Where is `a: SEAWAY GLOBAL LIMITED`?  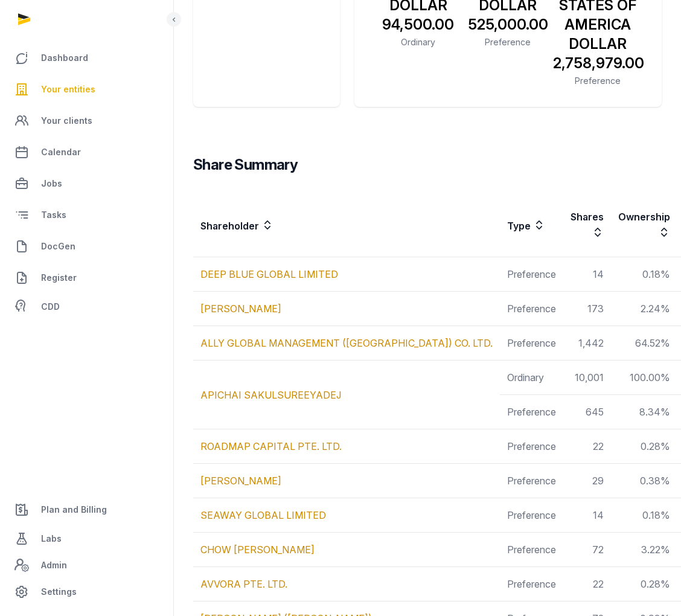
a: SEAWAY GLOBAL LIMITED is located at coordinates (264, 515).